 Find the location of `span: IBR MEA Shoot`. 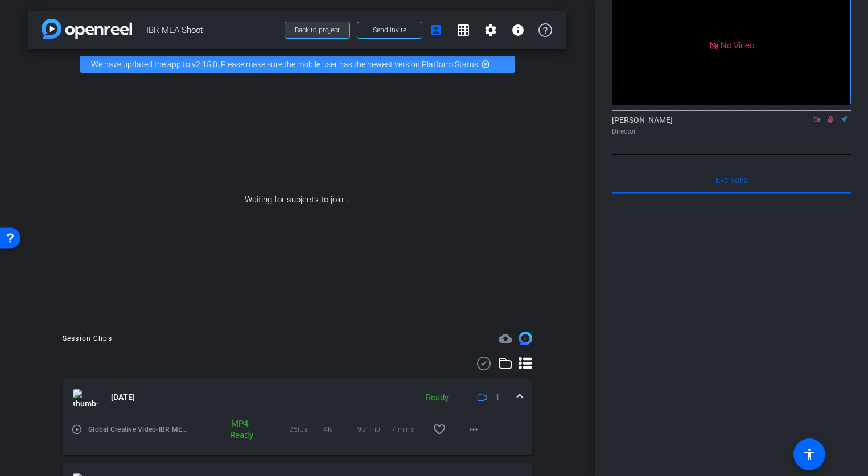

span: IBR MEA Shoot is located at coordinates (212, 30).